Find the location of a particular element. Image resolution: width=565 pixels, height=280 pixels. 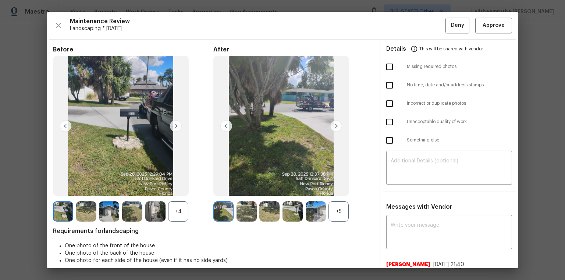

span: Details is located at coordinates (396, 49).